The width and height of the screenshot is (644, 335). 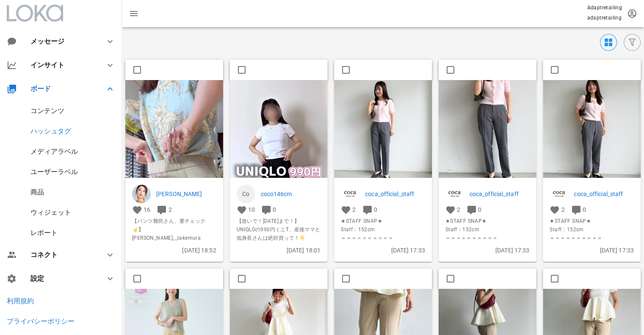 I want to click on img: 536334989_18069919367132517_5377199210189231922_n.jpg, so click(x=383, y=129).